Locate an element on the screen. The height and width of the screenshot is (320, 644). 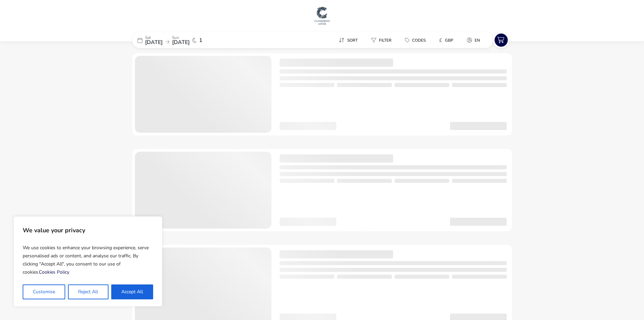
naf-pibe-menu-bar-item: en is located at coordinates (474, 40).